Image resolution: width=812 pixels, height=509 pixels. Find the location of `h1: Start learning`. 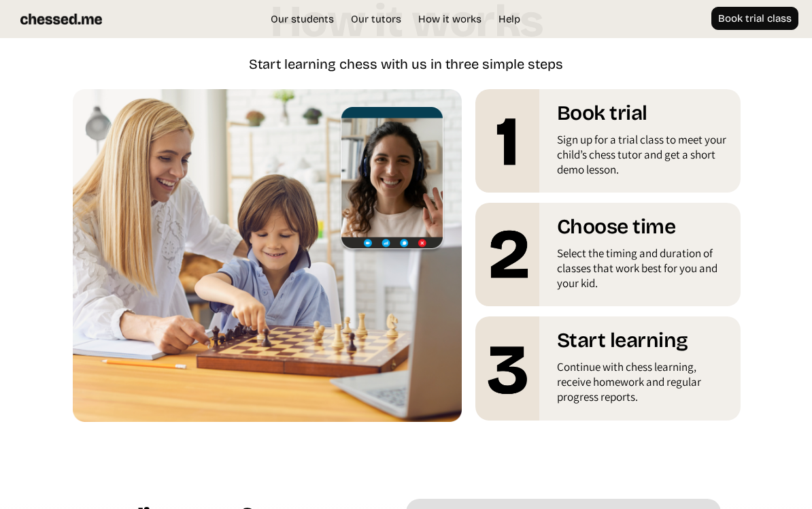

h1: Start learning is located at coordinates (643, 343).